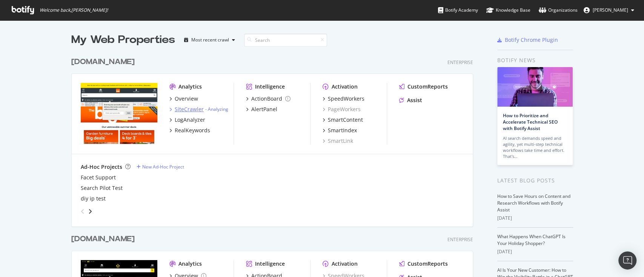 The image size is (644, 277). Describe the element at coordinates (161, 166) in the screenshot. I see `a: New Ad-Hoc Project` at that location.